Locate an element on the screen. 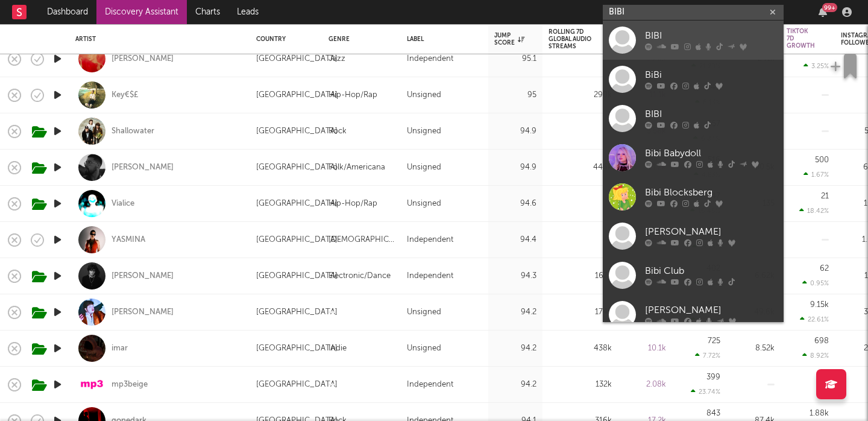 This screenshot has height=421, width=868. div: YASMINA is located at coordinates (129, 240).